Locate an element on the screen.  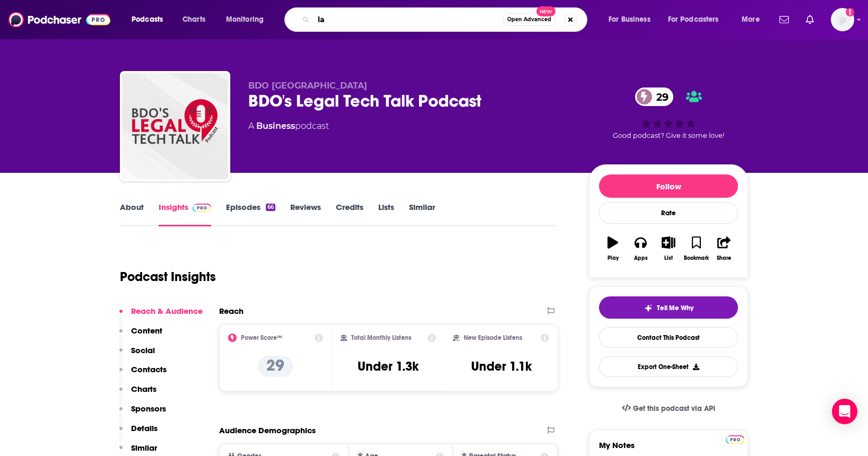
button: Content is located at coordinates (141, 335).